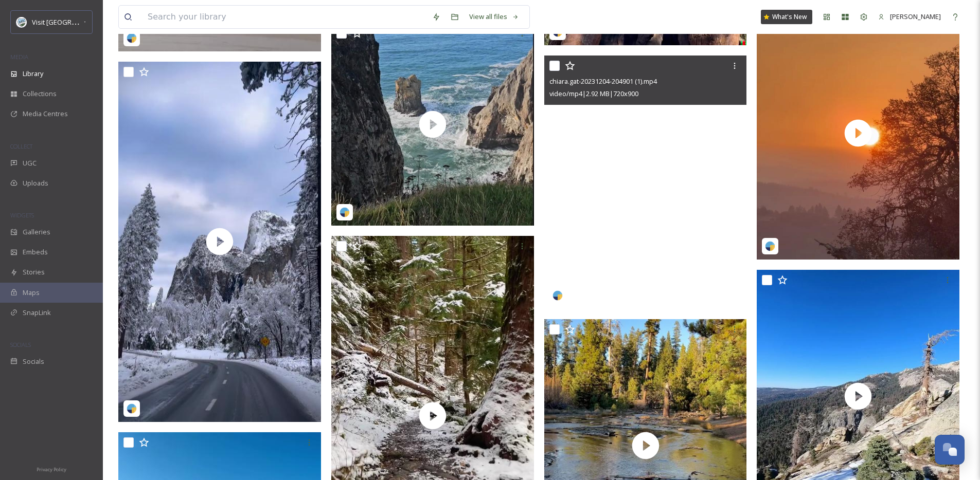 The image size is (980, 480). Describe the element at coordinates (40, 94) in the screenshot. I see `span: Collections` at that location.